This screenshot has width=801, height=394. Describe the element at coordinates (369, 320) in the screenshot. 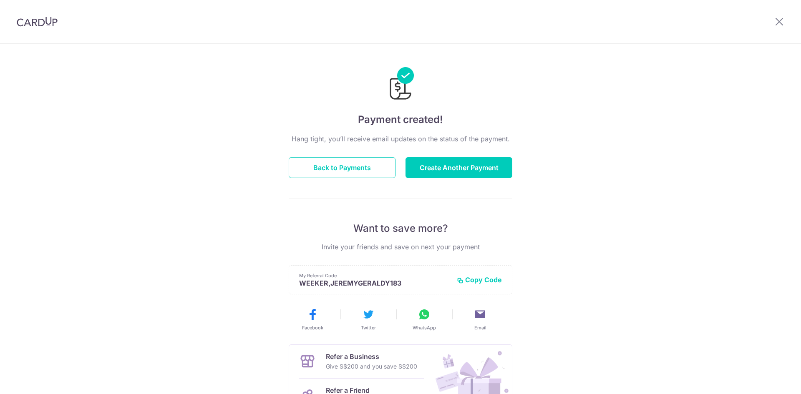

I see `button: Twitter` at that location.